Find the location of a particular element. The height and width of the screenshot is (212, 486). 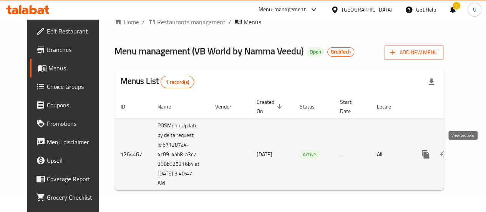

div: Total records count is located at coordinates (177, 82).